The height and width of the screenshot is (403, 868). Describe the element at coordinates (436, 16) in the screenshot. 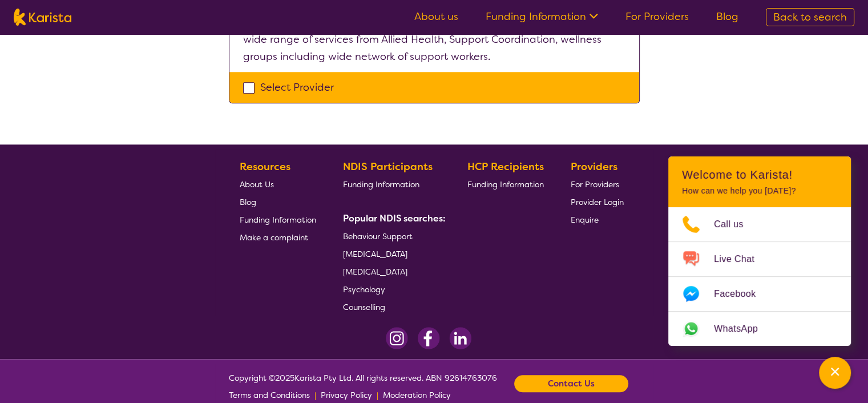

I see `a: About us` at that location.